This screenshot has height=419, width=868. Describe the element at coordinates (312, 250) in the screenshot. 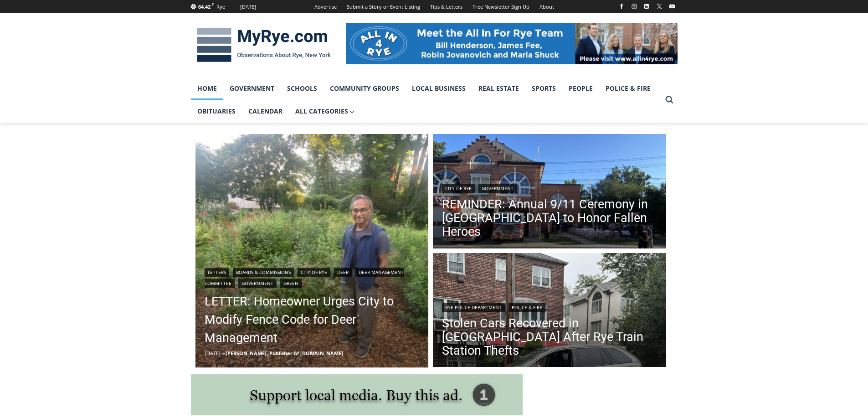

I see `a: Read More LETTER: Homeowner Urges City to Modify Fence Code for Deer Management` at that location.